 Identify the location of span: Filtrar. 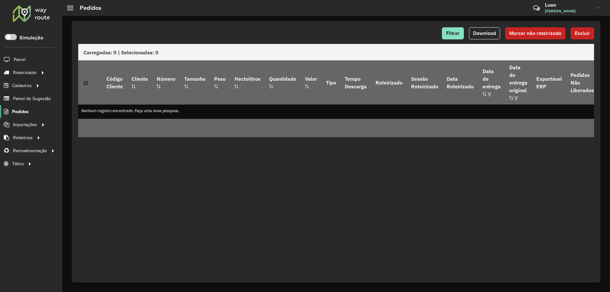
(453, 33).